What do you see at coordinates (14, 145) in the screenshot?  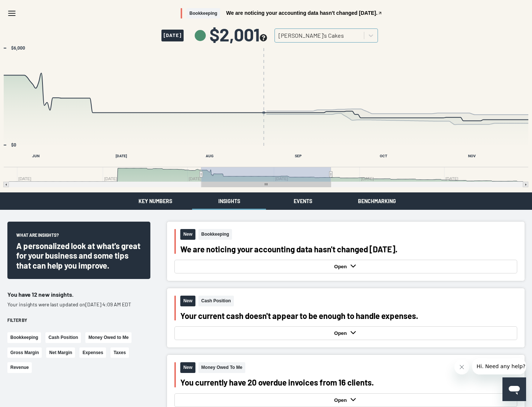 I see `text: $0` at bounding box center [14, 145].